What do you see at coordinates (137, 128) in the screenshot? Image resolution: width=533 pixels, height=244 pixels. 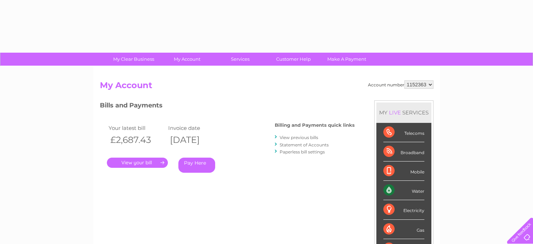 I see `td: Your latest bill` at bounding box center [137, 128].